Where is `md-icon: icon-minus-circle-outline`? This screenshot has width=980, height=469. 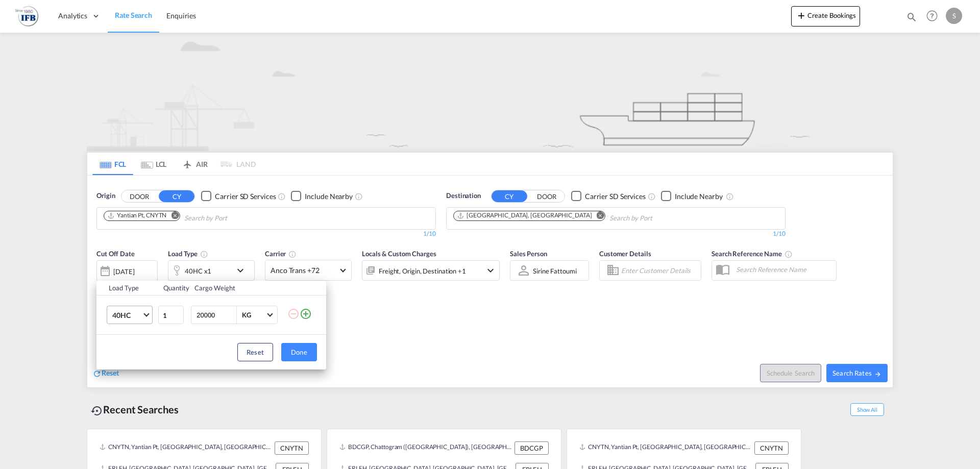
md-icon: icon-minus-circle-outline is located at coordinates (293, 314).